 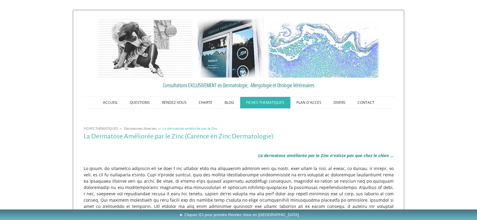 What do you see at coordinates (239, 85) in the screenshot?
I see `a: Consultations EXCLUSIVEMENT en Dermatologie, Allergologie et Otologie Vétérinaires` at bounding box center [239, 85].